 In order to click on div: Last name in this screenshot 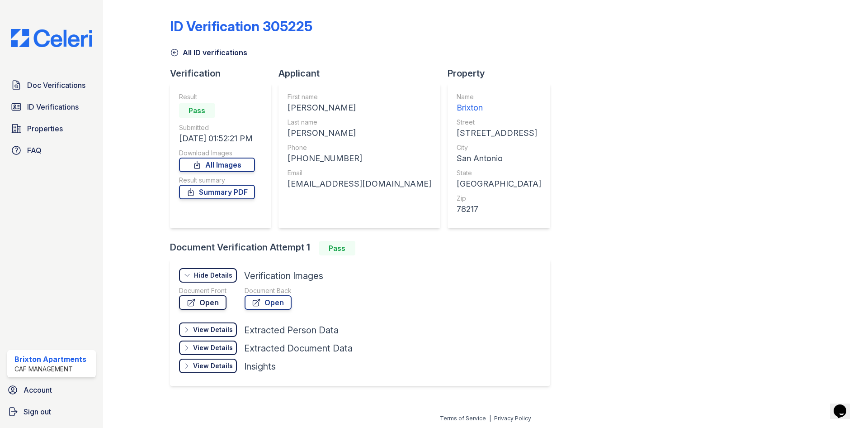, I will do `click(360, 122)`.